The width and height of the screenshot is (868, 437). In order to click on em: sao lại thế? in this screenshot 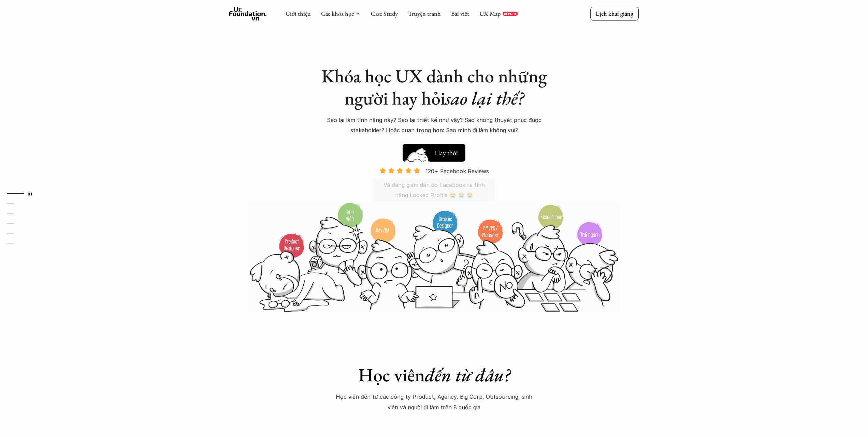, I will do `click(484, 98)`.